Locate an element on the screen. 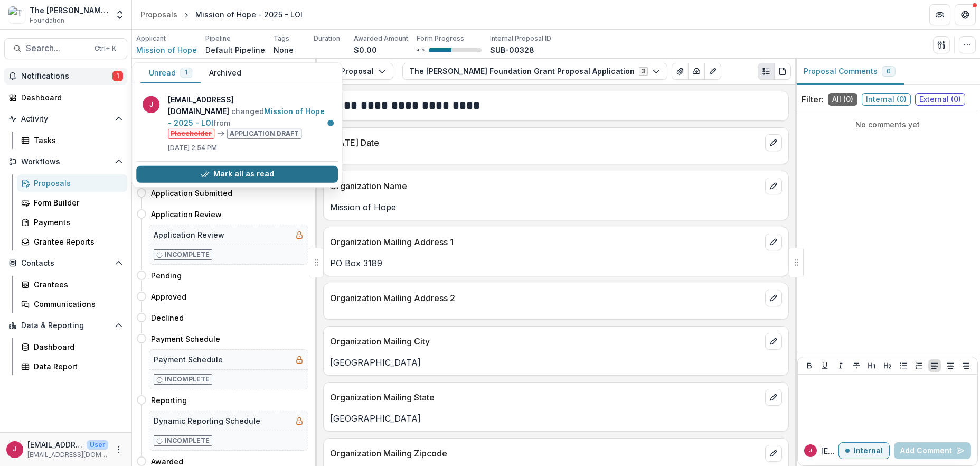 This screenshot has height=466, width=980. button: View Attached Files is located at coordinates (680, 71).